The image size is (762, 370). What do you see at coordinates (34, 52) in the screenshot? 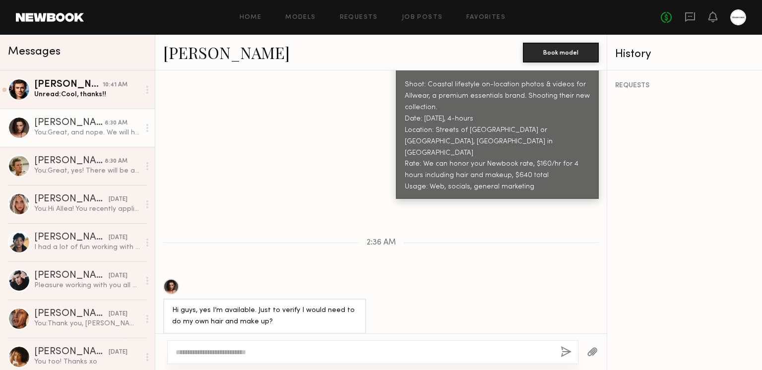
I see `span: Messages` at bounding box center [34, 52].